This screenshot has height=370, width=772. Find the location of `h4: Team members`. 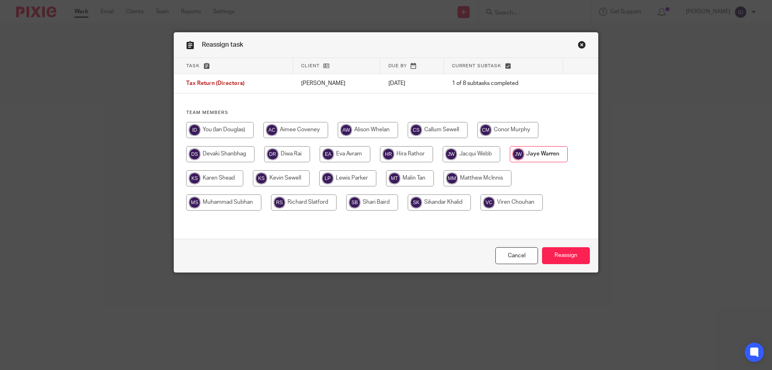

h4: Team members is located at coordinates (386, 113).